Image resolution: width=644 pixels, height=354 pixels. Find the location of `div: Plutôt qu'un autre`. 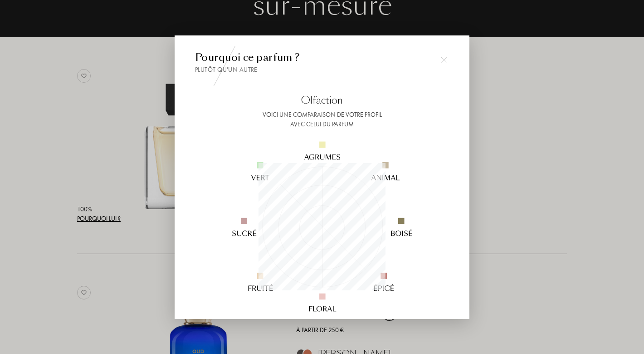

div: Plutôt qu'un autre is located at coordinates (322, 69).